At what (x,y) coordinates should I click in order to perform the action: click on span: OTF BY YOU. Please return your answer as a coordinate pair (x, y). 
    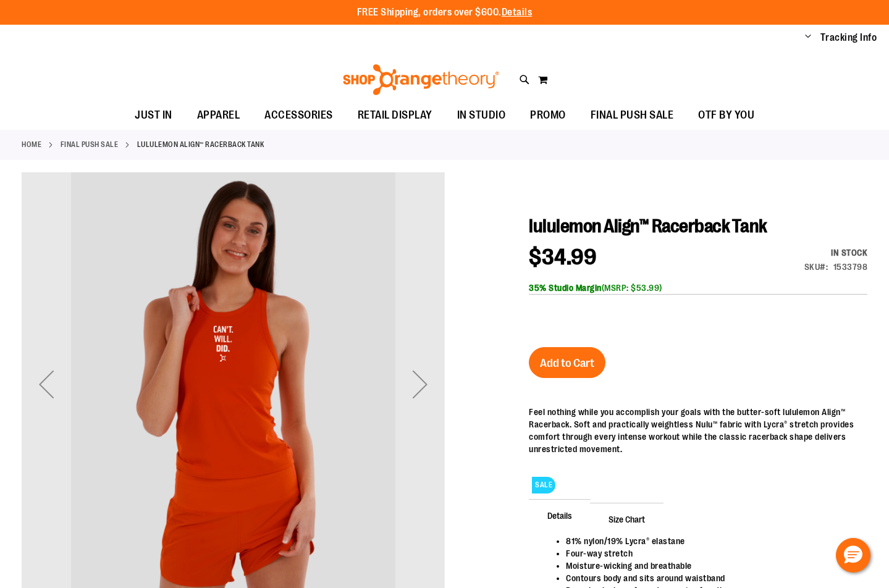
    Looking at the image, I should click on (726, 115).